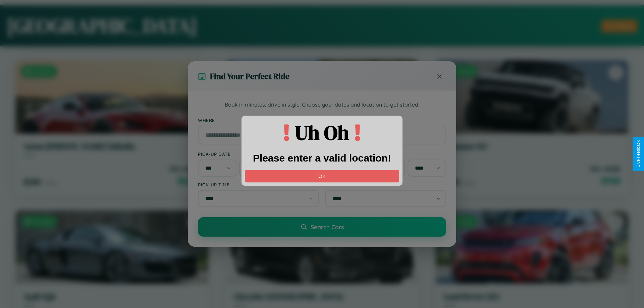 This screenshot has width=644, height=308. What do you see at coordinates (259, 154) in the screenshot?
I see `label: Pick-up Date` at bounding box center [259, 154].